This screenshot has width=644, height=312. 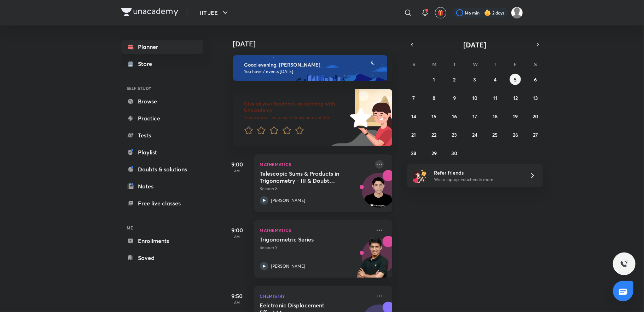 What do you see at coordinates (516, 80) in the screenshot?
I see `button: September 5, 2025` at bounding box center [516, 80].